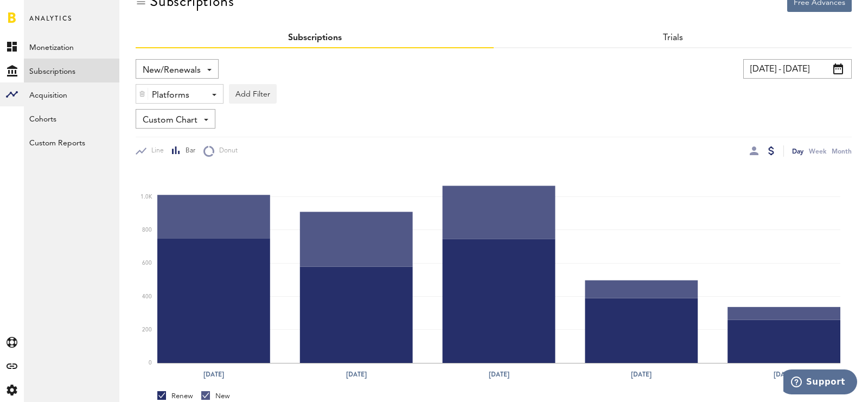 Image resolution: width=868 pixels, height=402 pixels. Describe the element at coordinates (42, 13) in the screenshot. I see `span: Support` at that location.